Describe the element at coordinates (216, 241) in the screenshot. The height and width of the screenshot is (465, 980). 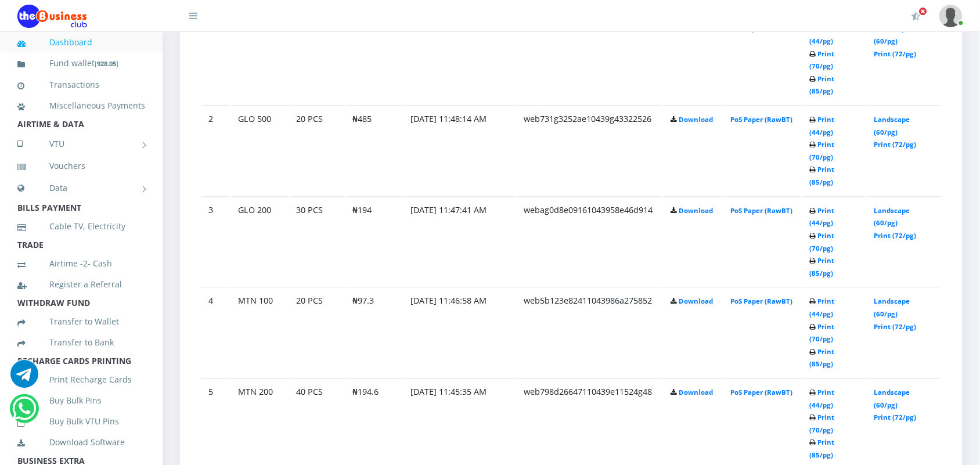
I see `td: 3` at that location.